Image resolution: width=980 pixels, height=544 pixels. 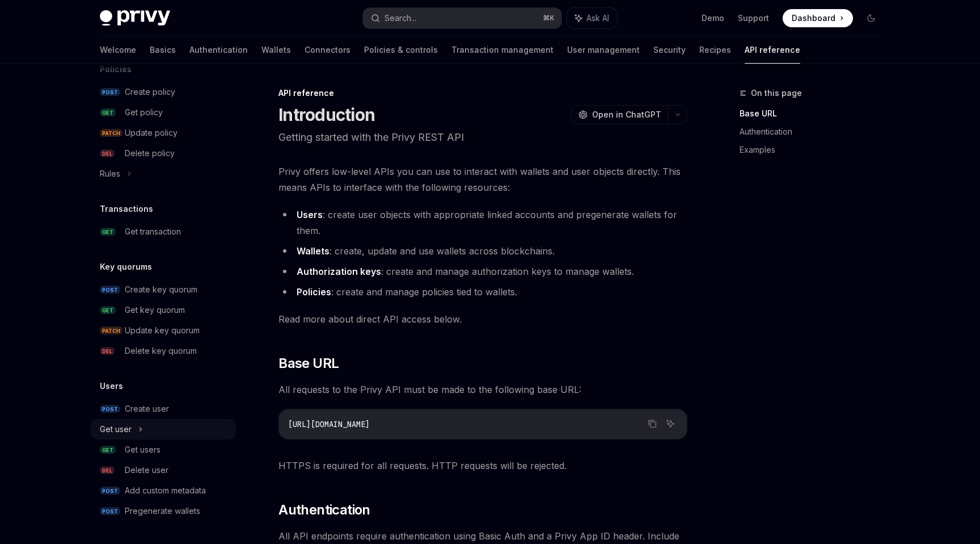 What do you see at coordinates (143, 112) in the screenshot?
I see `div: Get policy` at bounding box center [143, 112].